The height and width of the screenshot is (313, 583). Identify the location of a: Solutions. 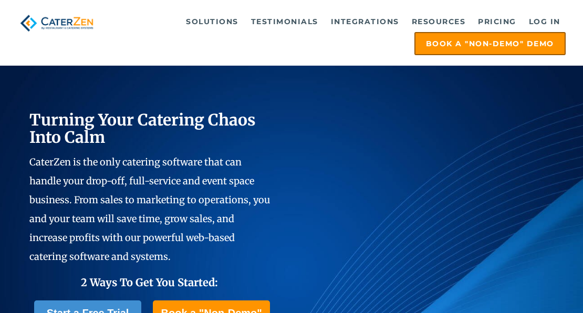
(212, 22).